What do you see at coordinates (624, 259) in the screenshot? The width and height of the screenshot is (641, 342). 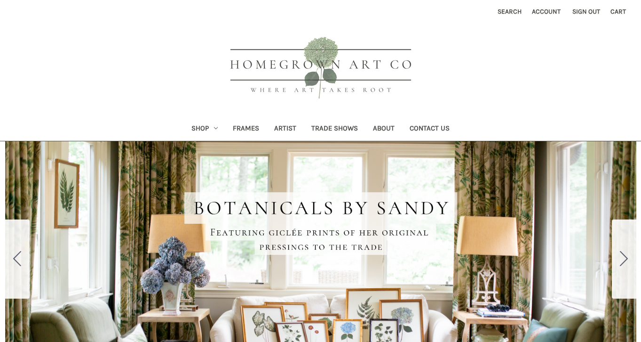 I see `button: Go to slide 2` at bounding box center [624, 259].